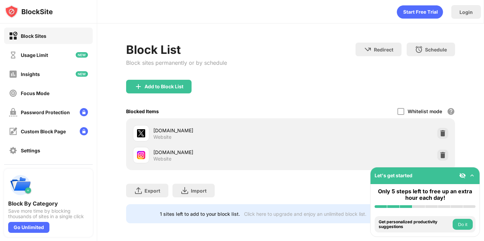 The width and height of the screenshot is (484, 241). I want to click on img: omni-setup-toggle.svg, so click(472, 176).